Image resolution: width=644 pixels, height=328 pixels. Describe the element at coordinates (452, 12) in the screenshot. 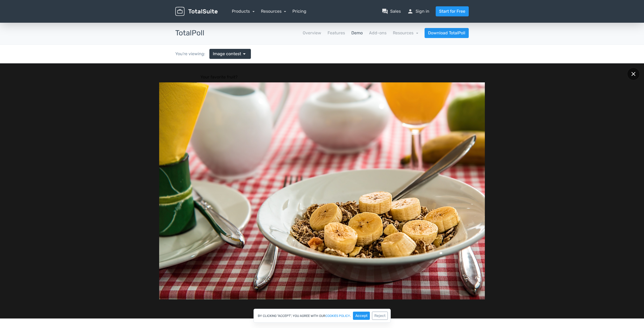

I see `a: Start for Free` at that location.